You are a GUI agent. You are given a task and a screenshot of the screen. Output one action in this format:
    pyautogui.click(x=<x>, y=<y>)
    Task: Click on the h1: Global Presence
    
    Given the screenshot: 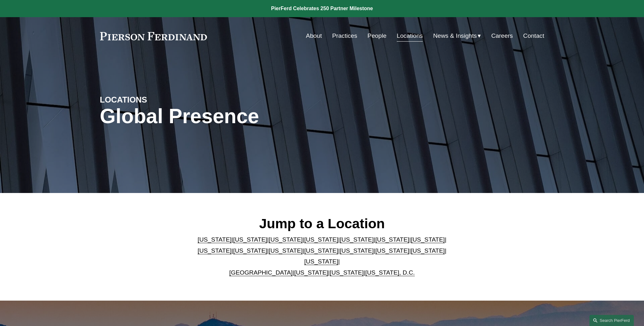 What is the action you would take?
    pyautogui.click(x=248, y=116)
    